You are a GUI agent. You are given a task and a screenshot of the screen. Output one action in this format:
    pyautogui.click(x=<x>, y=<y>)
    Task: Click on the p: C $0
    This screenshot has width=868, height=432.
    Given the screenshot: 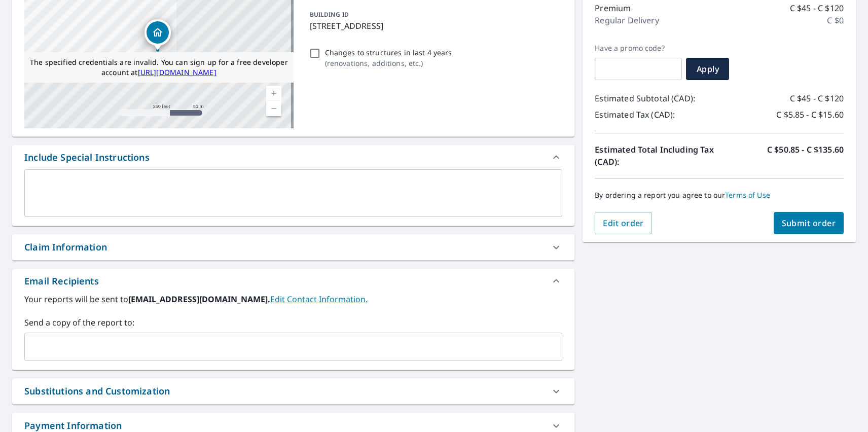 What is the action you would take?
    pyautogui.click(x=835, y=20)
    